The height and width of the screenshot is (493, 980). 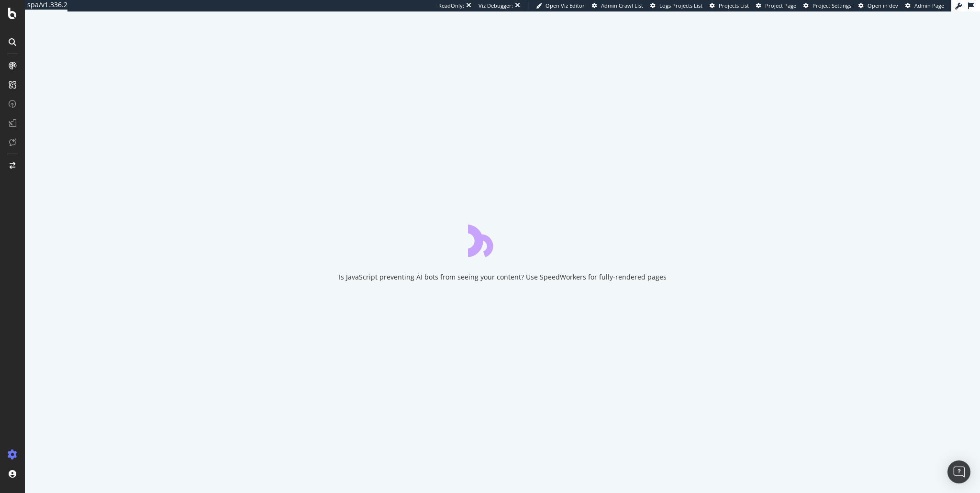 I want to click on a: Open Viz Editor, so click(x=560, y=6).